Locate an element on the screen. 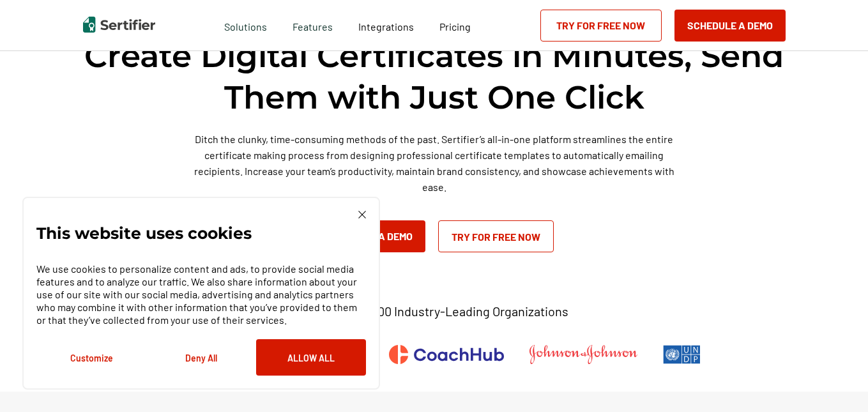 The width and height of the screenshot is (868, 412). p: This website uses cookies is located at coordinates (143, 233).